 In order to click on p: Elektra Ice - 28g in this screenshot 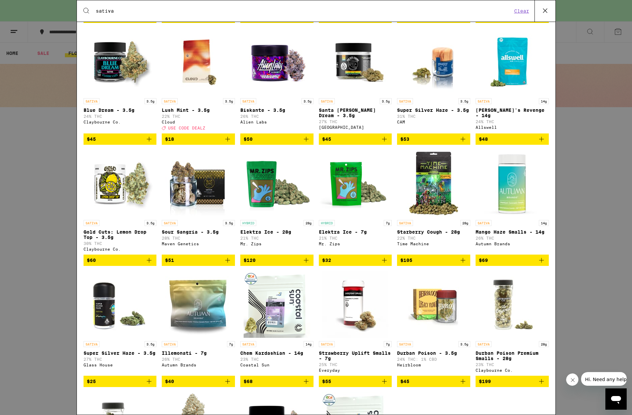, I will do `click(277, 232)`.